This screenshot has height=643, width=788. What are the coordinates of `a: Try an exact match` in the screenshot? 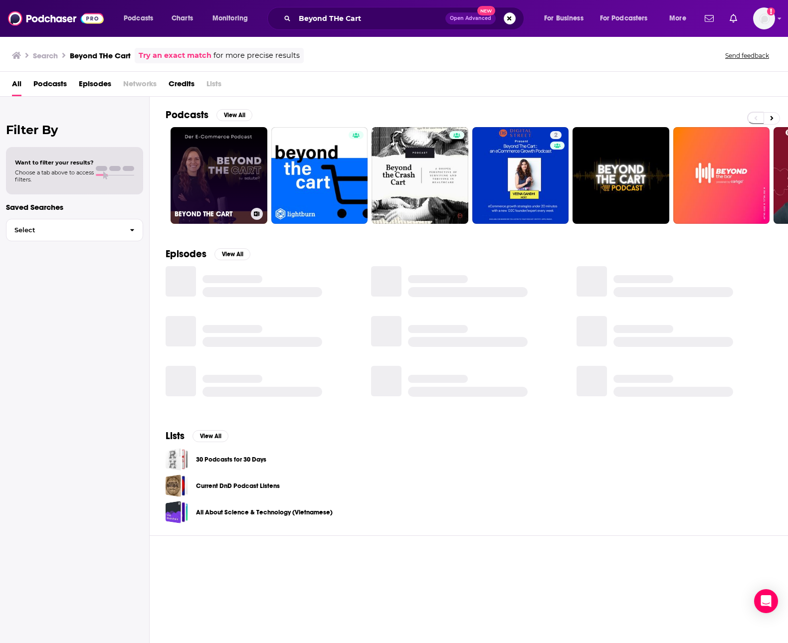 It's located at (175, 55).